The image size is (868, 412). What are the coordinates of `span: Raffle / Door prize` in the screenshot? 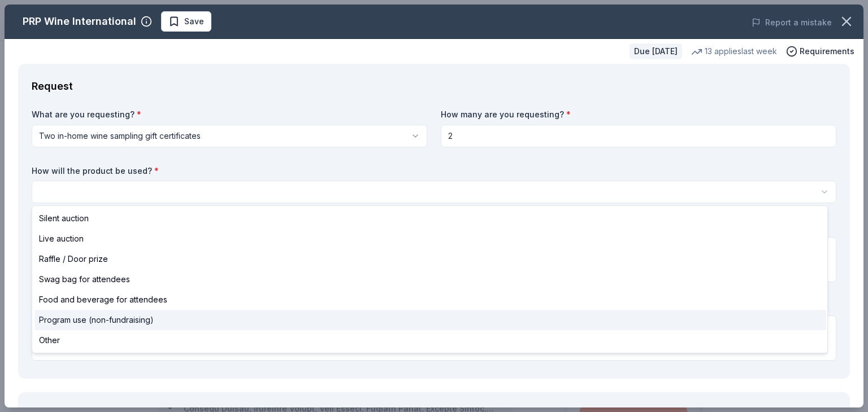 It's located at (74, 259).